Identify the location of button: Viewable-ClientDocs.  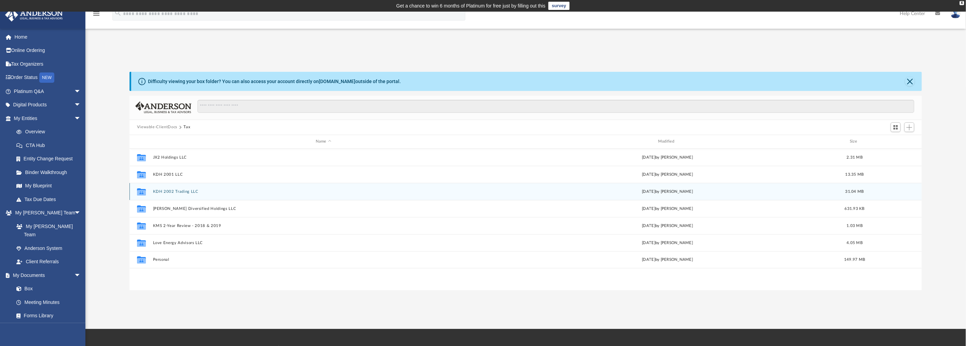
(157, 127).